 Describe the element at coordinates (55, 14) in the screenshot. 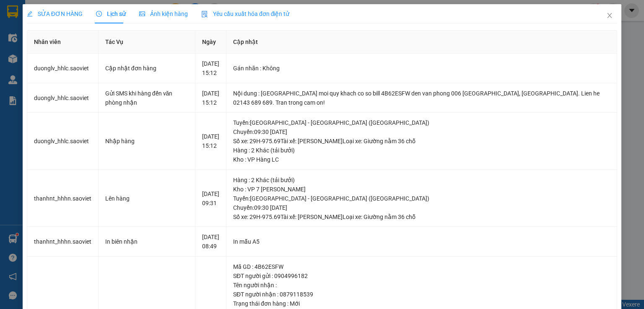

I see `span: SỬA ĐƠN HÀNG` at that location.